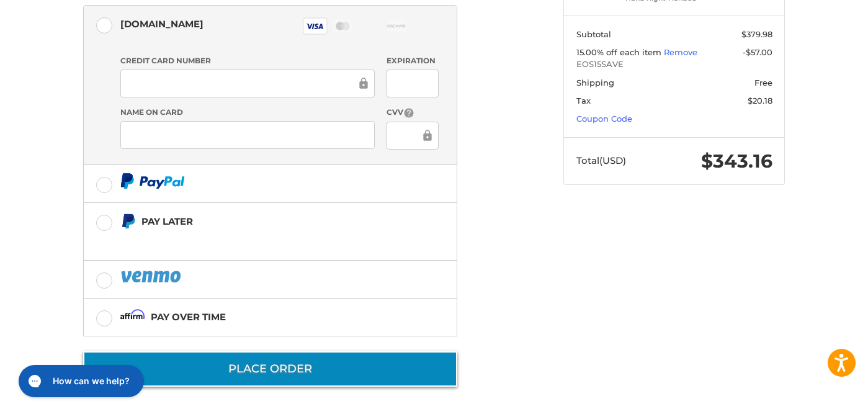 Image resolution: width=868 pixels, height=414 pixels. What do you see at coordinates (133, 316) in the screenshot?
I see `img: Affirm icon` at bounding box center [133, 316].